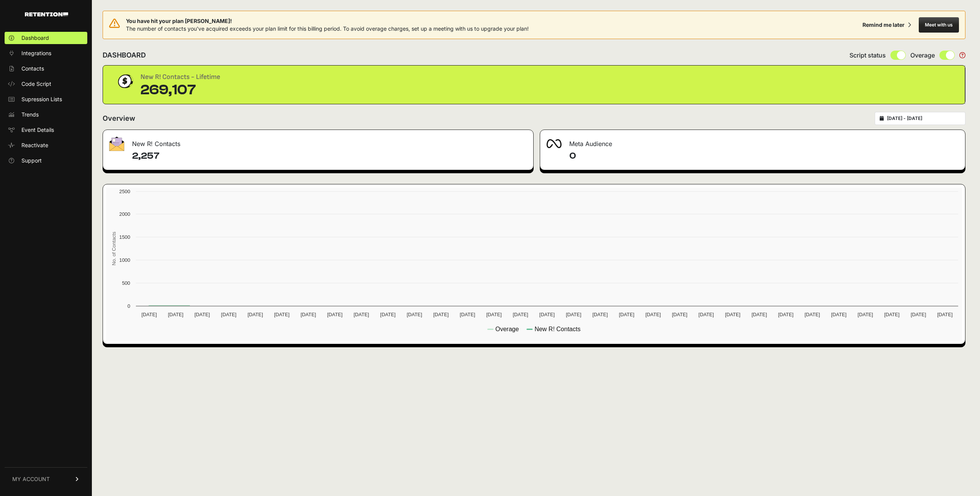  What do you see at coordinates (118, 118) in the screenshot?
I see `h2: Overview` at bounding box center [118, 118].